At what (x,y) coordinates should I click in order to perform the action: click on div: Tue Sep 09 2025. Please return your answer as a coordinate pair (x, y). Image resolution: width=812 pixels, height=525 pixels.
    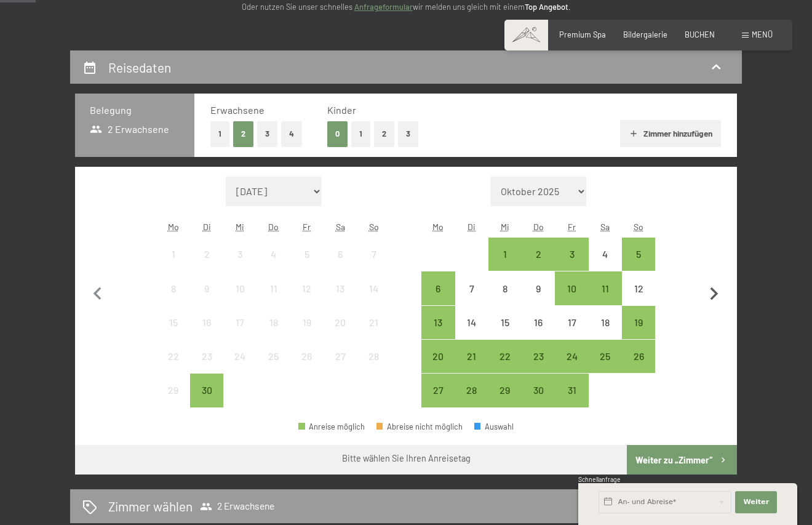
    Looking at the image, I should click on (207, 288).